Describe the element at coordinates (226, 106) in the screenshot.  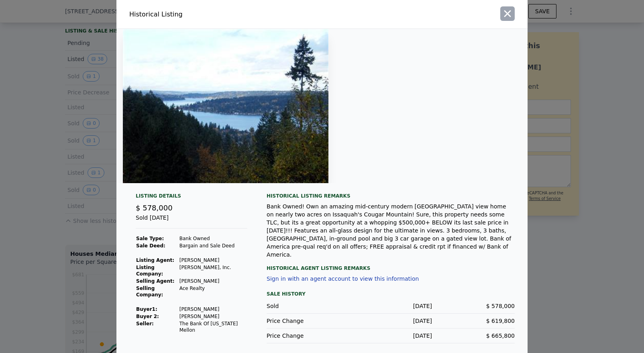
I see `img: Property Img` at that location.